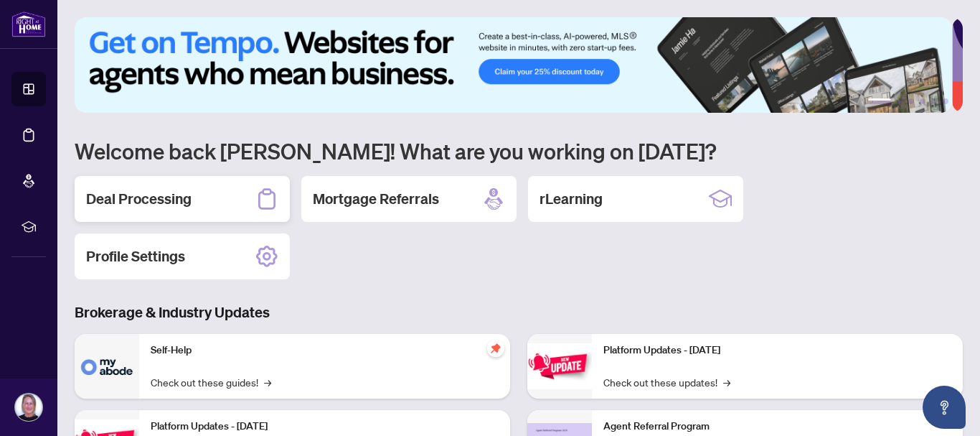  I want to click on button: 6, so click(946, 101).